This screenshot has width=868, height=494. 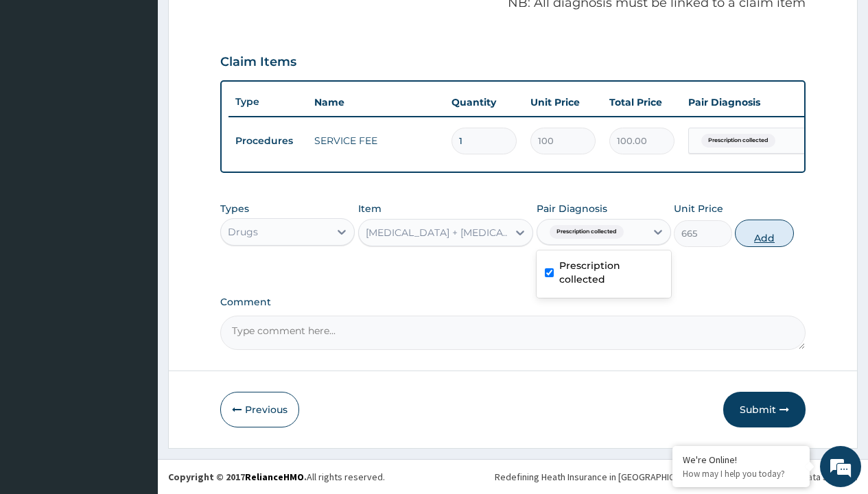 What do you see at coordinates (376, 102) in the screenshot?
I see `th: Name` at bounding box center [376, 102].